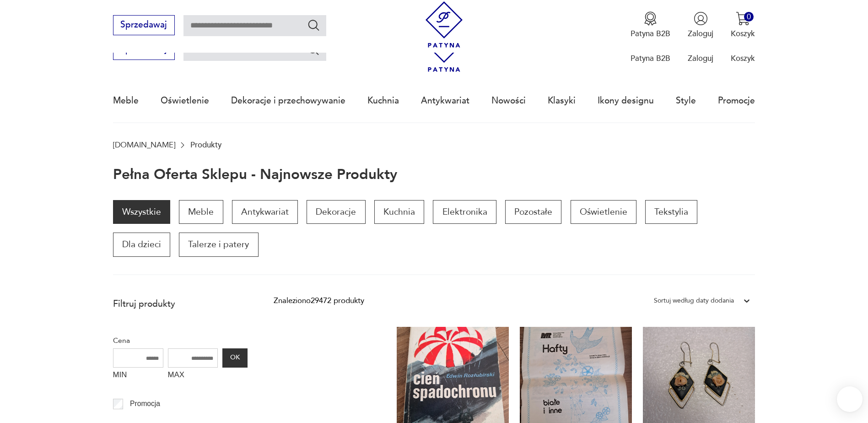 The height and width of the screenshot is (423, 868). I want to click on p: Filtruj produkty, so click(180, 304).